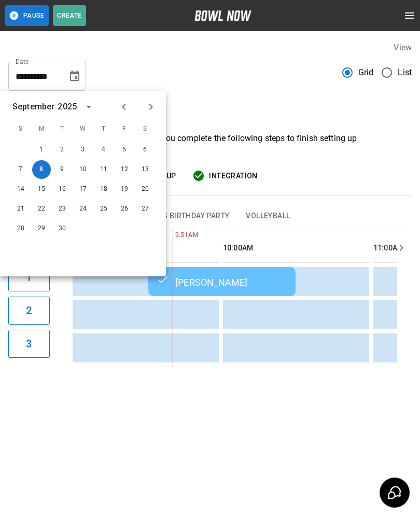 The width and height of the screenshot is (420, 518). I want to click on div: inventory tabs, so click(210, 216).